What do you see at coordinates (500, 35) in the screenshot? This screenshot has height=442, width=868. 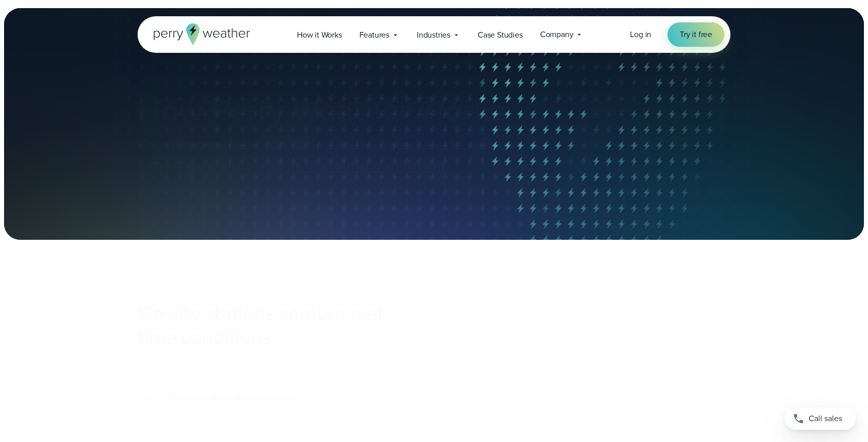 I see `a: Case Studies` at bounding box center [500, 35].